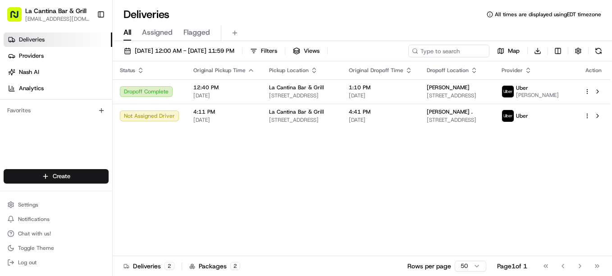  I want to click on span: Map, so click(514, 51).